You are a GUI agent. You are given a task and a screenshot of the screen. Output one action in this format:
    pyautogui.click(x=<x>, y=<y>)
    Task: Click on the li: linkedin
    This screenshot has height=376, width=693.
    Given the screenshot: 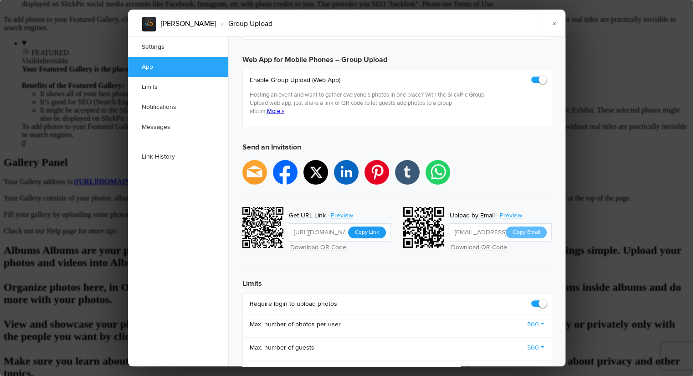 What is the action you would take?
    pyautogui.click(x=346, y=172)
    